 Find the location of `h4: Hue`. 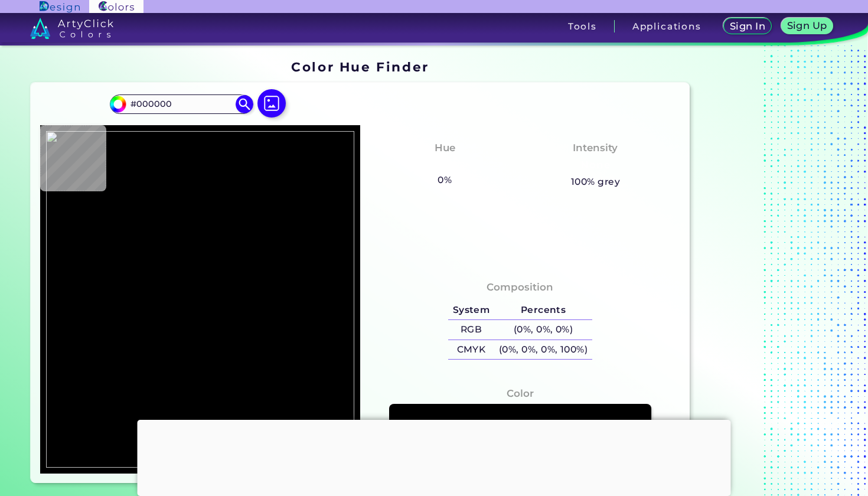

h4: Hue is located at coordinates (444, 148).